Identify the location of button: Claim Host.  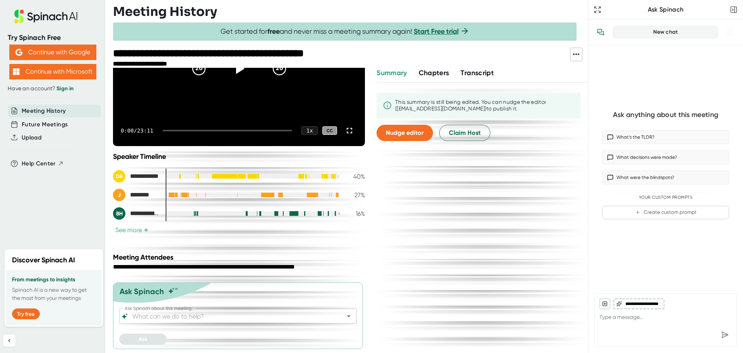
(465, 133).